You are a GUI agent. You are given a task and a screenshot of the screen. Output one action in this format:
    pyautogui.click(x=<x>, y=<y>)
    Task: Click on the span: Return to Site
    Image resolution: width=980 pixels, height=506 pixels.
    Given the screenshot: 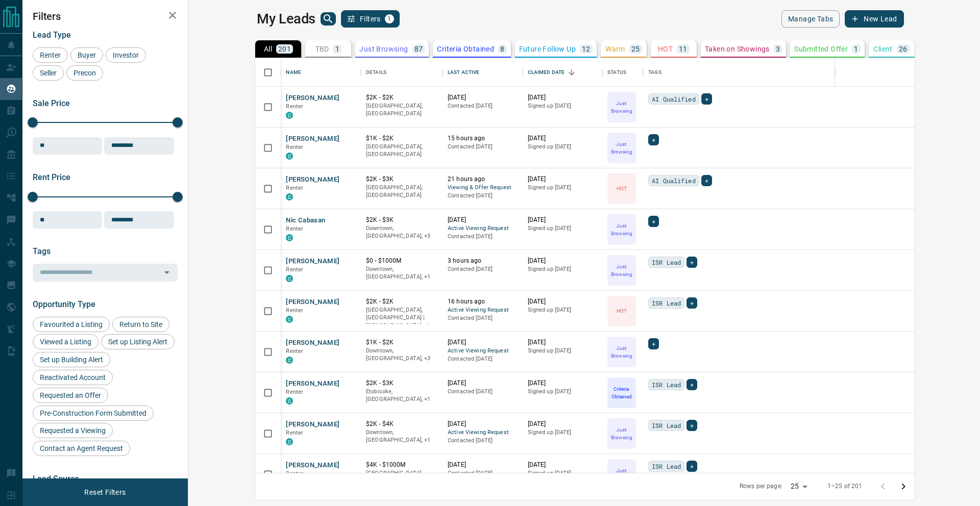 What is the action you would take?
    pyautogui.click(x=141, y=325)
    